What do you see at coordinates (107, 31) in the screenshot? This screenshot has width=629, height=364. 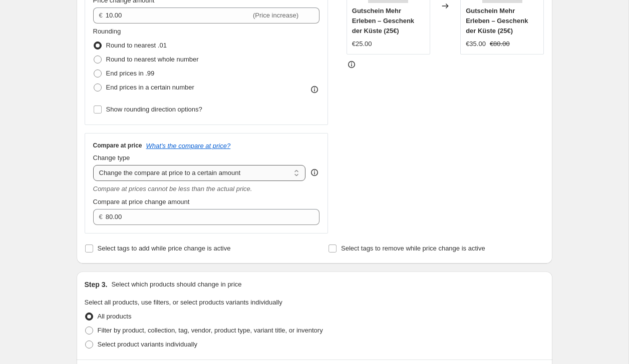 I see `span: Rounding` at bounding box center [107, 31].